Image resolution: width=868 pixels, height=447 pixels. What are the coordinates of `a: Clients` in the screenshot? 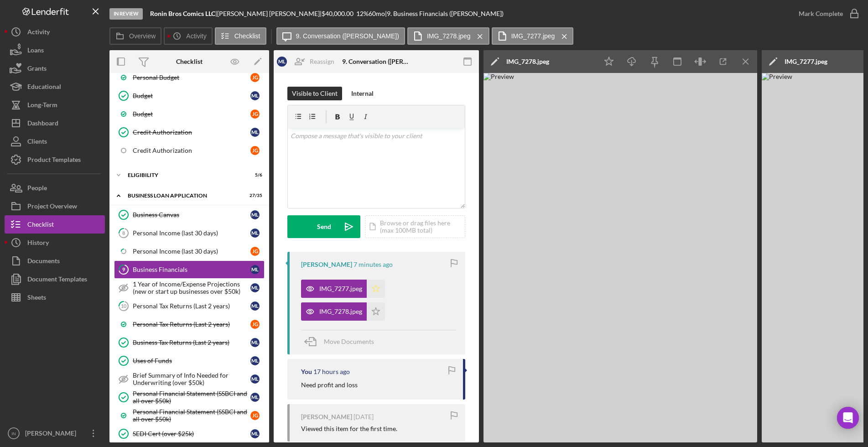 It's located at (55, 142).